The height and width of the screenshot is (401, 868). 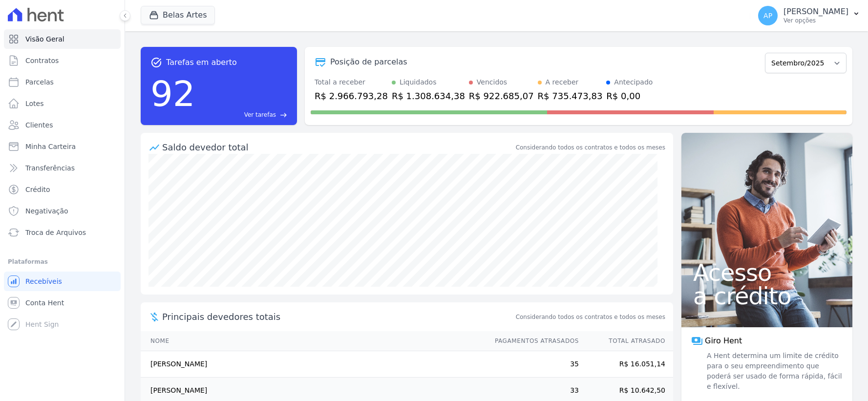 I want to click on span: Transferências, so click(x=50, y=168).